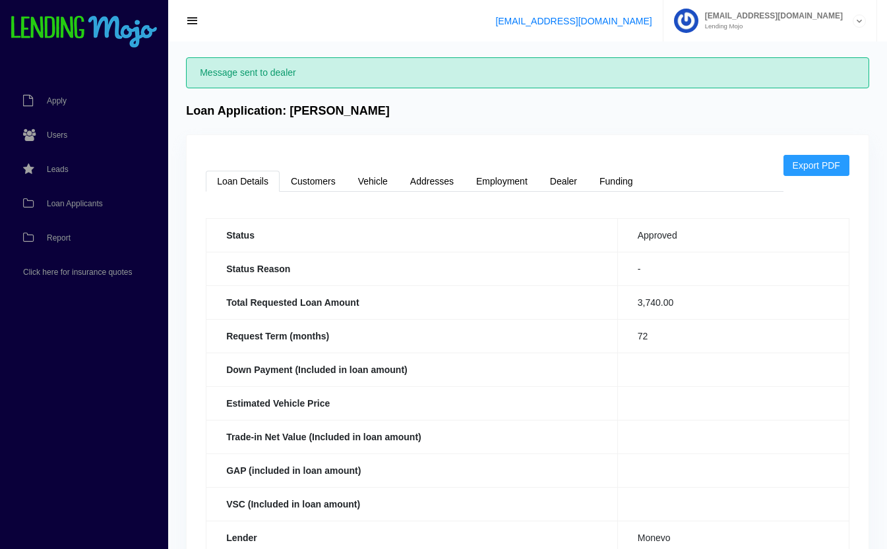 This screenshot has width=887, height=549. Describe the element at coordinates (816, 165) in the screenshot. I see `a: Export PDF` at that location.